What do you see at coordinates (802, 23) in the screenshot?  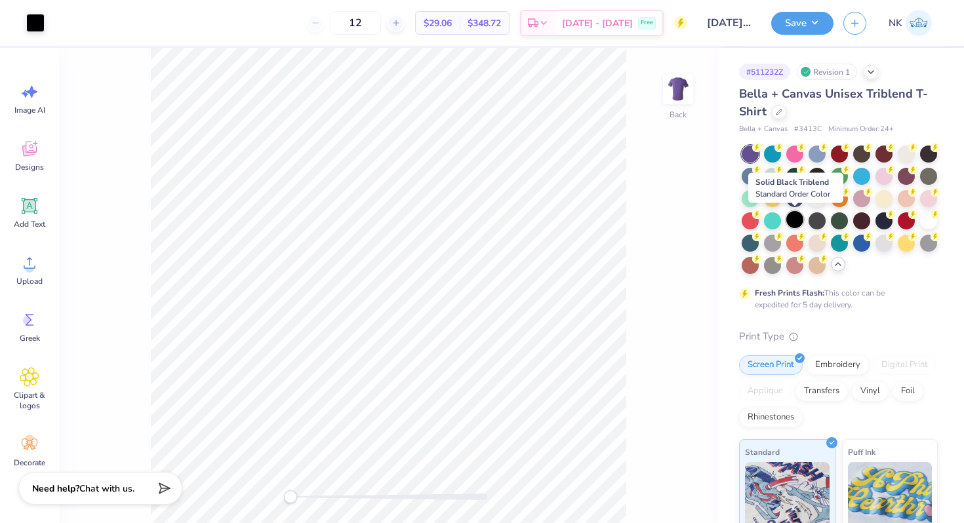 I see `button: Save` at bounding box center [802, 23].